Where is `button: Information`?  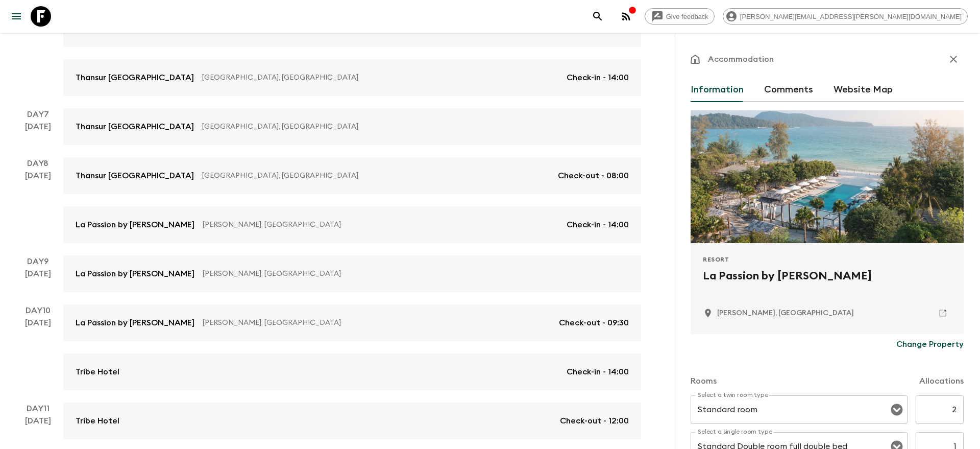 button: Information is located at coordinates (717, 90).